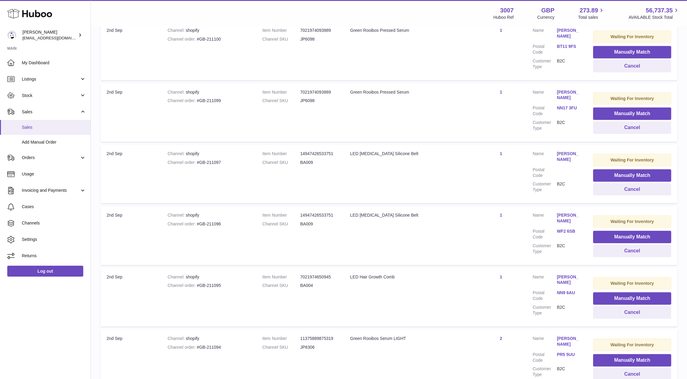 The image size is (687, 379). Describe the element at coordinates (54, 174) in the screenshot. I see `span: Usage` at that location.